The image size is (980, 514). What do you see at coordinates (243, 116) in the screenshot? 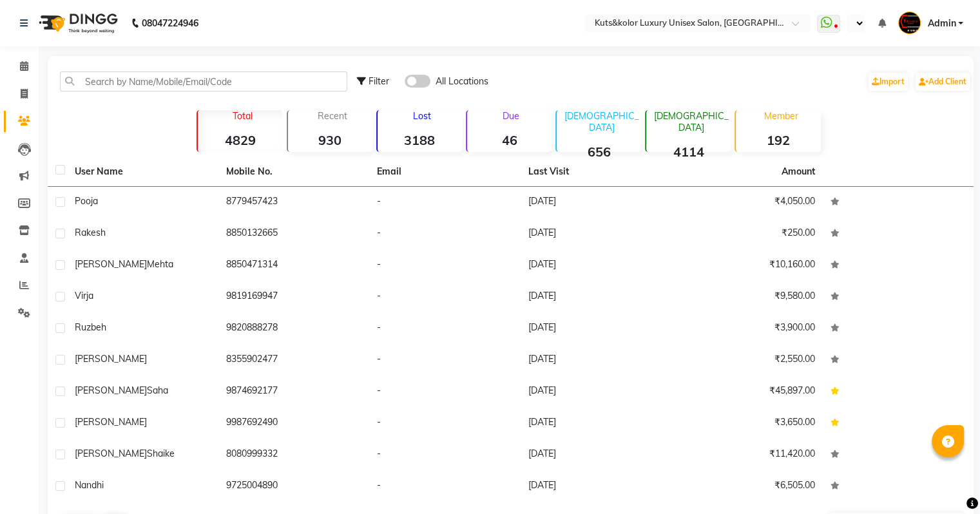
I see `p: Total` at bounding box center [243, 116].